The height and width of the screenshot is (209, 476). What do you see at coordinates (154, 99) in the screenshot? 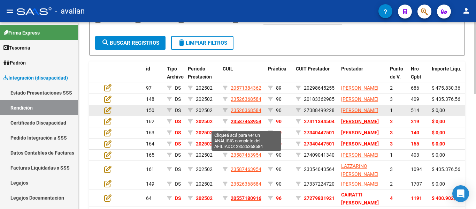
I see `div: 148` at bounding box center [154, 99].